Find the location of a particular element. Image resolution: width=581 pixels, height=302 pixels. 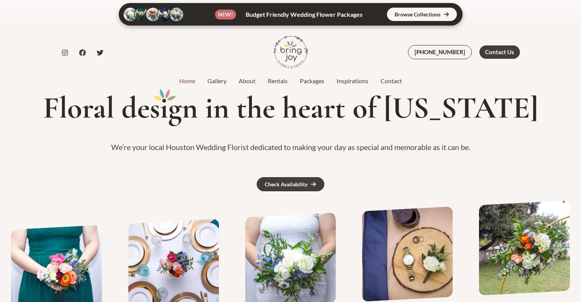

a: Twitter is located at coordinates (100, 53).